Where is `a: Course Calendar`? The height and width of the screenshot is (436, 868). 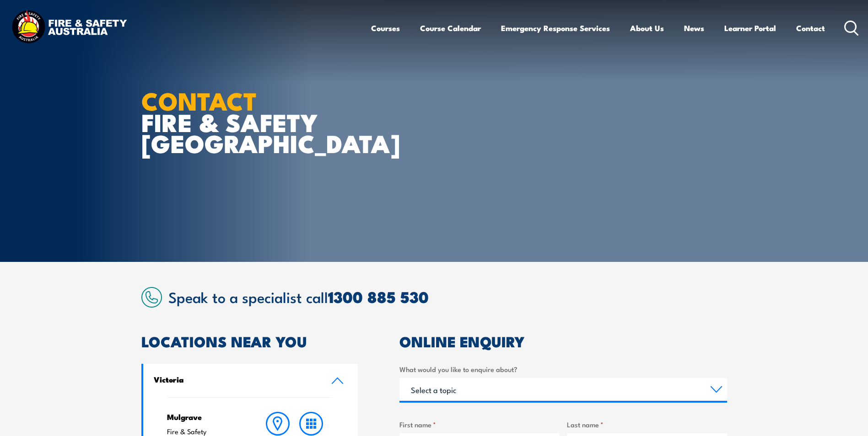 a: Course Calendar is located at coordinates (450, 28).